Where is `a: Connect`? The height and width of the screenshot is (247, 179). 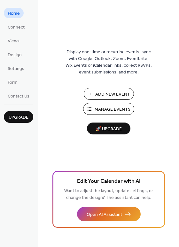
a: Connect is located at coordinates (16, 27).